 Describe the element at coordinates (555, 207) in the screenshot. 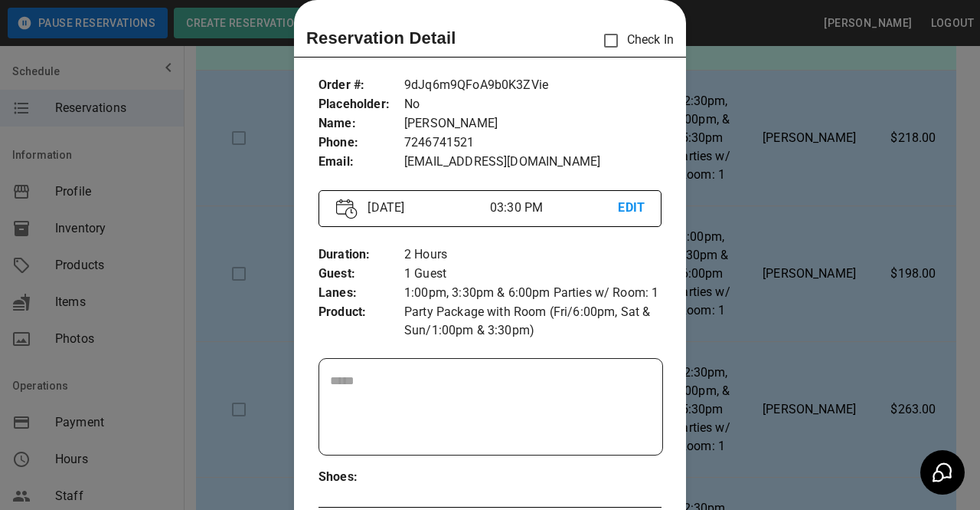

I see `p: 03:30 PM` at that location.